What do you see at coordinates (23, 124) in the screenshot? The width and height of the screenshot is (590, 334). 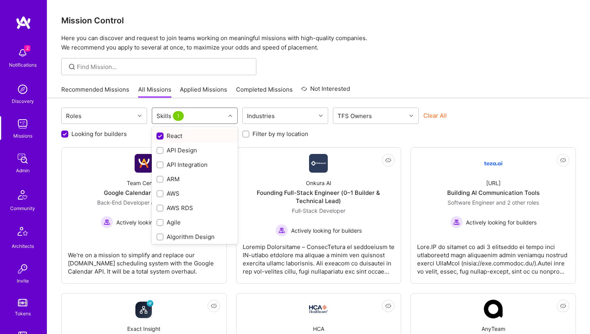 I see `img: teamwork` at bounding box center [23, 124].